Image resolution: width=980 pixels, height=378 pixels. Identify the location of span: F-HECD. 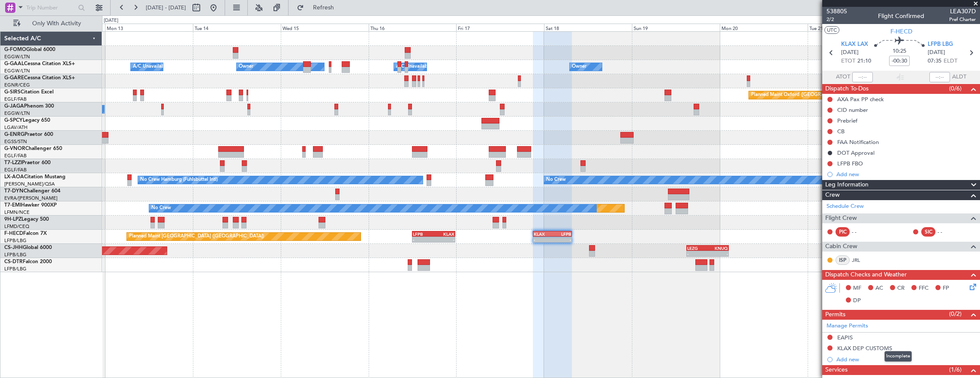
(902, 31).